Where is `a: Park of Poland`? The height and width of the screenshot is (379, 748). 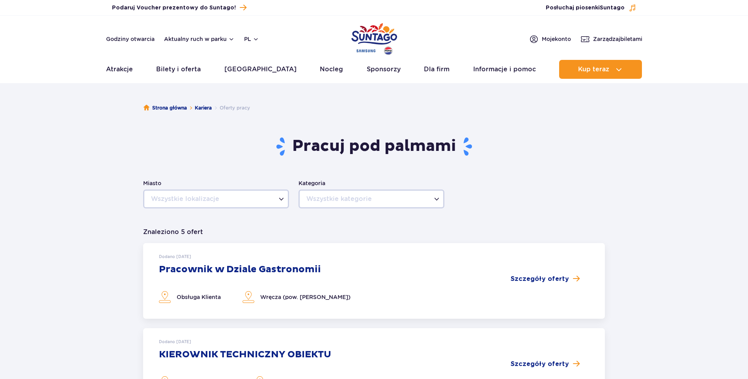 a: Park of Poland is located at coordinates (374, 38).